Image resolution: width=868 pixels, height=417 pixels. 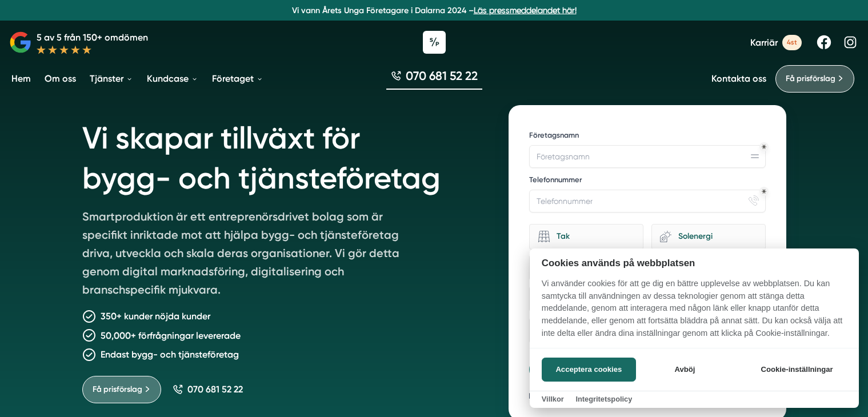 I want to click on button: Acceptera cookies, so click(x=589, y=370).